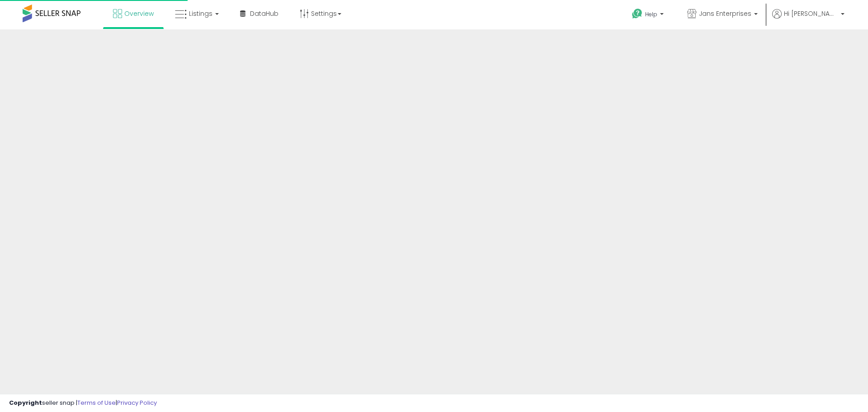 The height and width of the screenshot is (412, 868). I want to click on span: DataHub, so click(264, 14).